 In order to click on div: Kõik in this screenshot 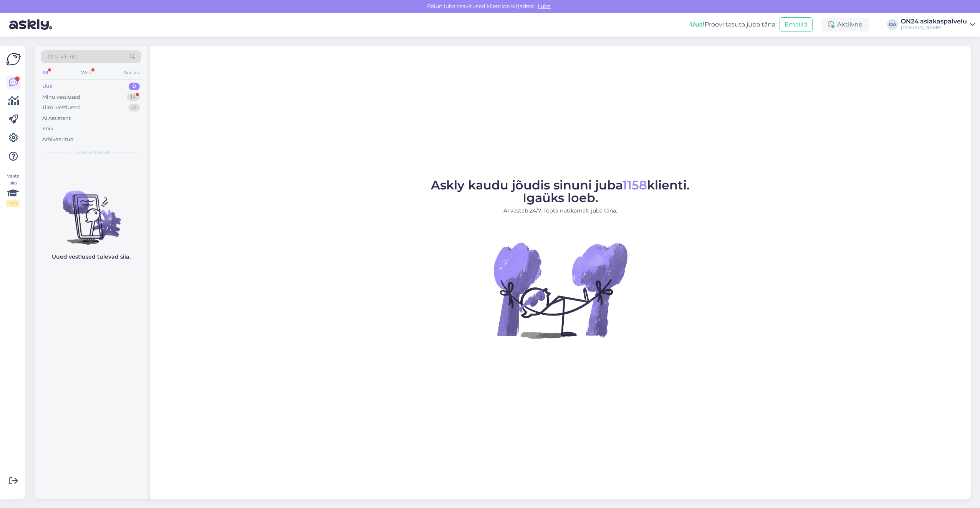, I will do `click(48, 128)`.